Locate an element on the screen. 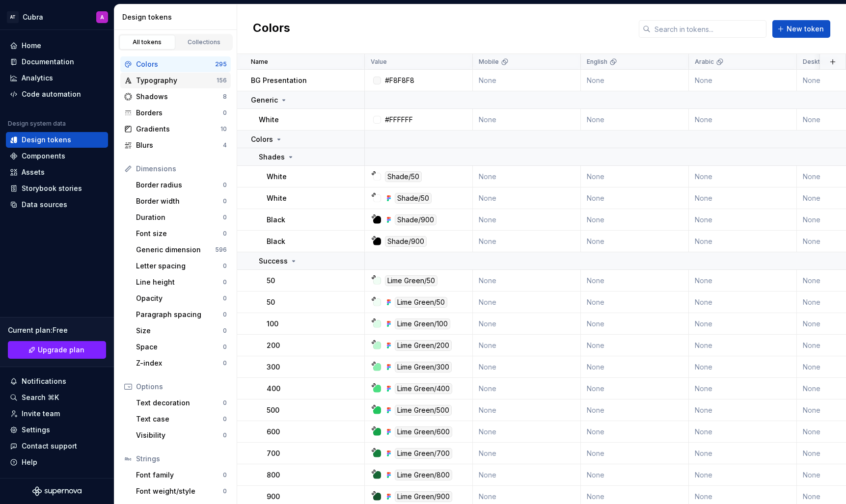 The height and width of the screenshot is (504, 846). div: Lime Green/800 is located at coordinates (423, 475).